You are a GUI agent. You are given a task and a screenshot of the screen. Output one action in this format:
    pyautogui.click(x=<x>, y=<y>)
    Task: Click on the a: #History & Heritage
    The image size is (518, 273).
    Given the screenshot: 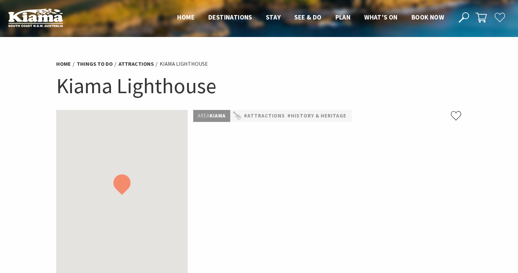 What is the action you would take?
    pyautogui.click(x=317, y=116)
    